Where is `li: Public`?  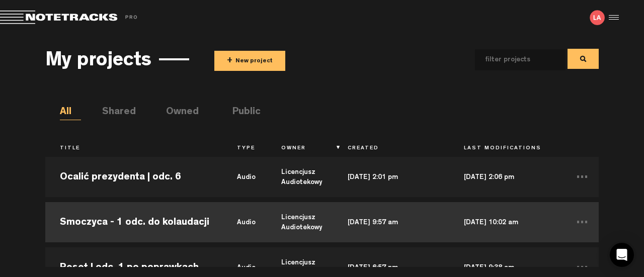
li: Public is located at coordinates (243, 113).